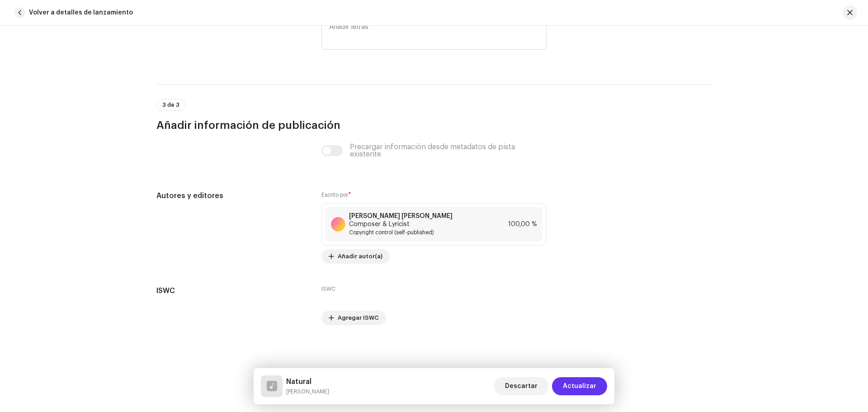  I want to click on button: Añadir autor(a), so click(355, 256).